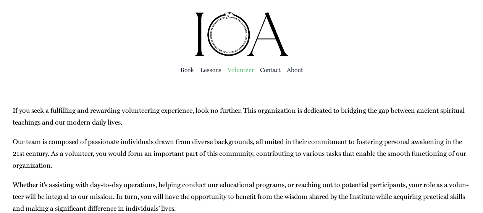 The height and width of the screenshot is (213, 483). I want to click on a: Lessons, so click(211, 70).